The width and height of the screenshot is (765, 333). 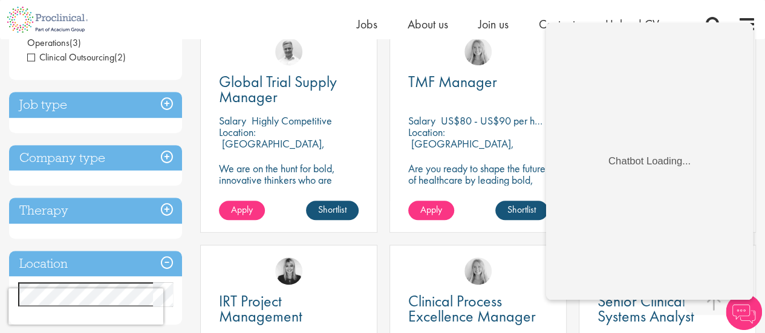 I want to click on span: Global Trial Supply Manager, so click(x=278, y=89).